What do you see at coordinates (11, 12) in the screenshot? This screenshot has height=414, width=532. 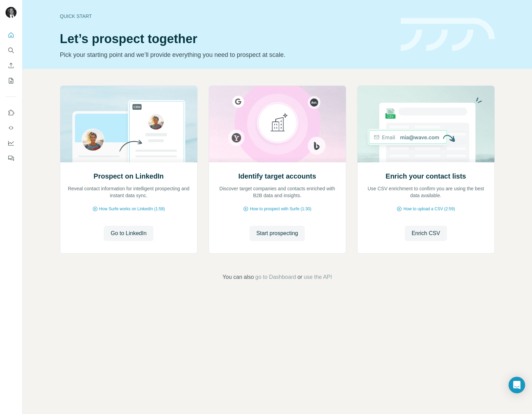 I see `img: Avatar` at bounding box center [11, 12].